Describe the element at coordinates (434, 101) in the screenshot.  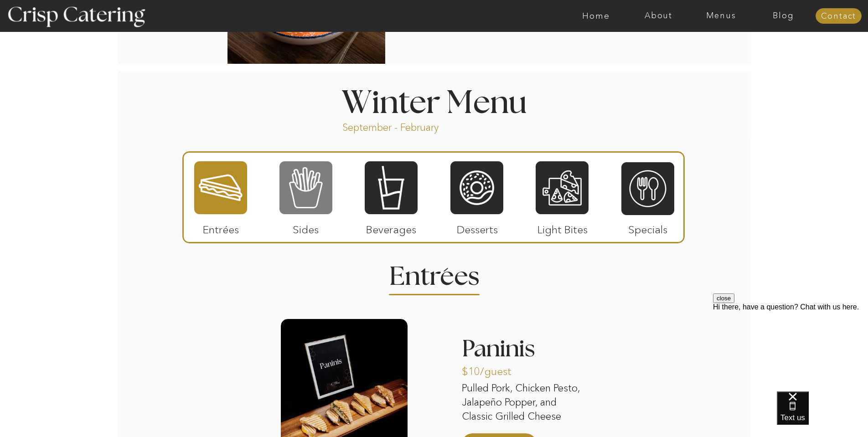
I see `h1: Winter Menu` at that location.